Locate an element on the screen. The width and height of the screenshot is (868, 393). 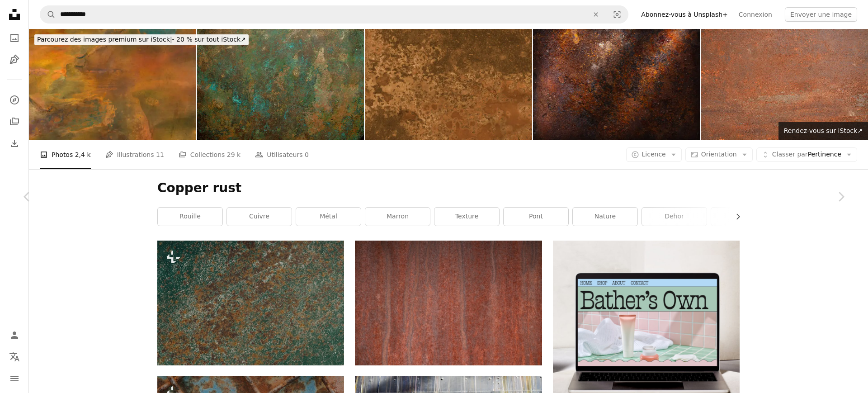
a: Gros plan d’une surface verte et brune is located at coordinates (250, 303).